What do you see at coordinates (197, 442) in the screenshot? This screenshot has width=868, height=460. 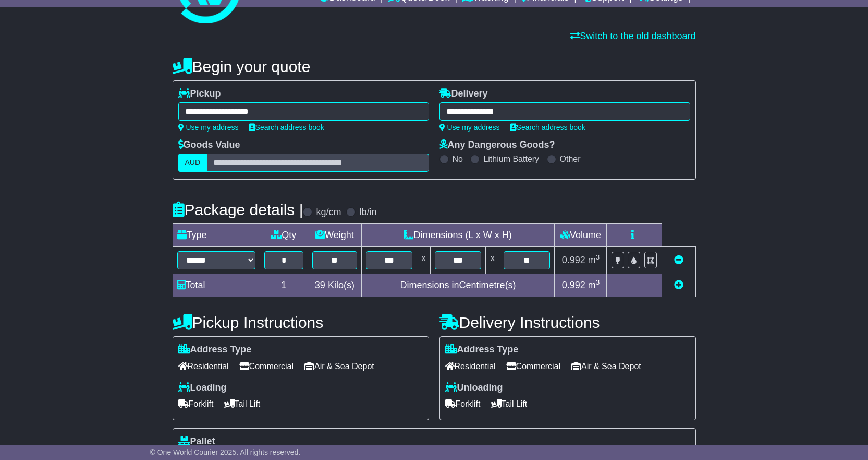 I see `label: Pallet` at bounding box center [197, 442].